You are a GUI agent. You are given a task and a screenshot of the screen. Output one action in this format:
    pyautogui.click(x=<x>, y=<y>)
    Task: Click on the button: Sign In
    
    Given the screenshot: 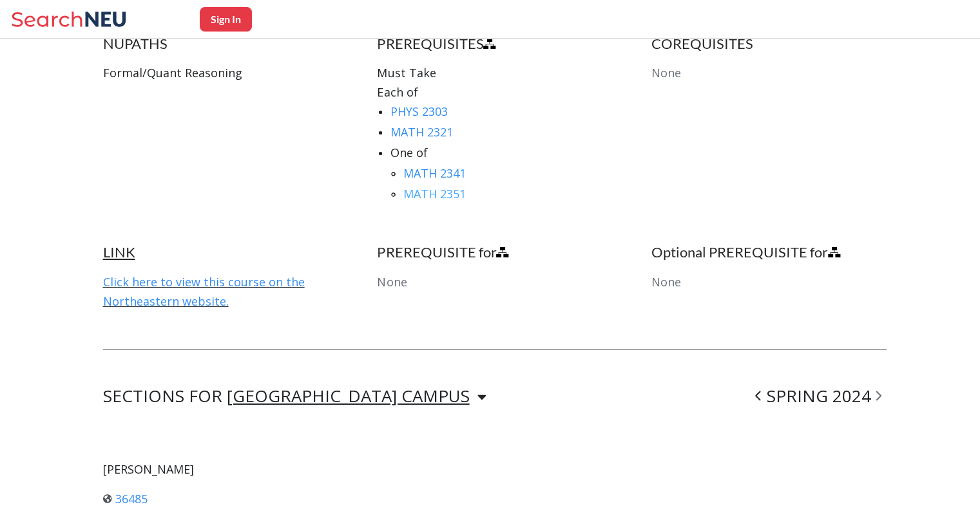 What is the action you would take?
    pyautogui.click(x=225, y=20)
    